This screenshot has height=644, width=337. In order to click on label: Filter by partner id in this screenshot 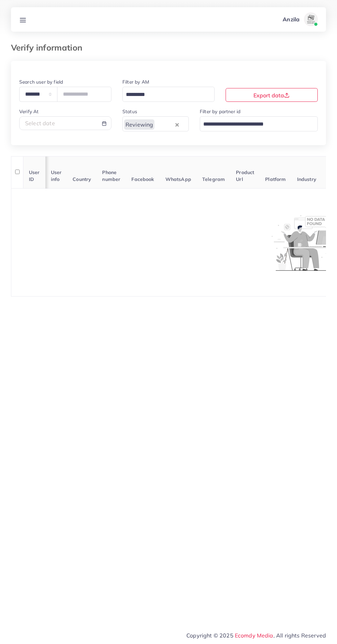, I will do `click(220, 111)`.